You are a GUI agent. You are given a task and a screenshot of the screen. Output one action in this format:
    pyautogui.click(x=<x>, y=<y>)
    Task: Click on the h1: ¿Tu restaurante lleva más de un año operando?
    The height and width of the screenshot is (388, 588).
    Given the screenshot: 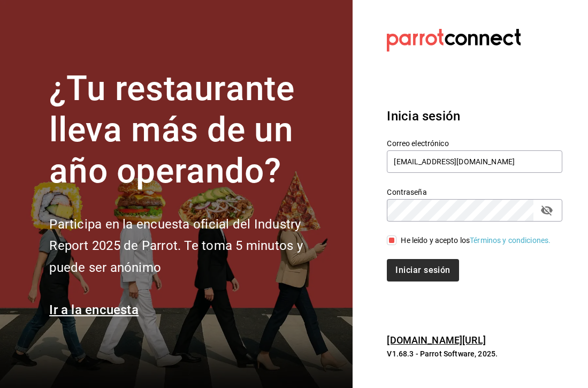 What is the action you would take?
    pyautogui.click(x=194, y=130)
    